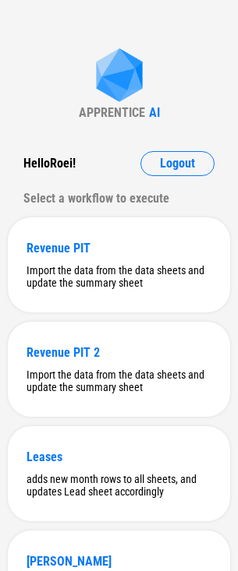 Image resolution: width=238 pixels, height=571 pixels. I want to click on div: Hello Roei !, so click(49, 164).